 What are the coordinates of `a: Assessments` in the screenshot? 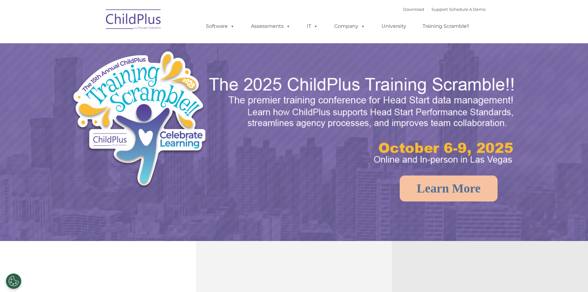 It's located at (271, 26).